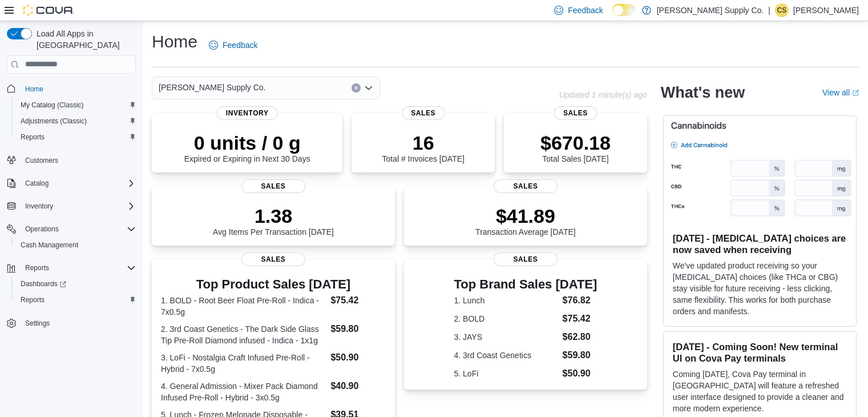  What do you see at coordinates (506, 300) in the screenshot?
I see `dt: 1. Lunch` at bounding box center [506, 300].